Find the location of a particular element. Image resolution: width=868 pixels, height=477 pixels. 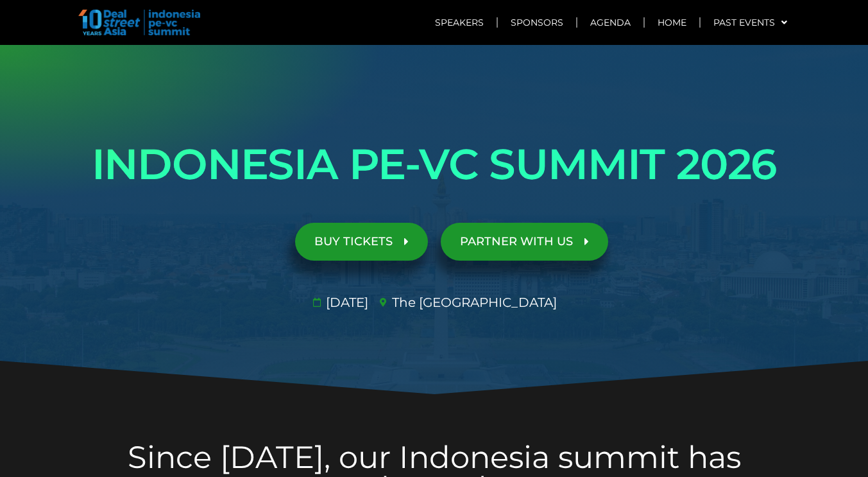

h1: INDONESIA PE-VC SUMMIT 2026 is located at coordinates (434, 164).